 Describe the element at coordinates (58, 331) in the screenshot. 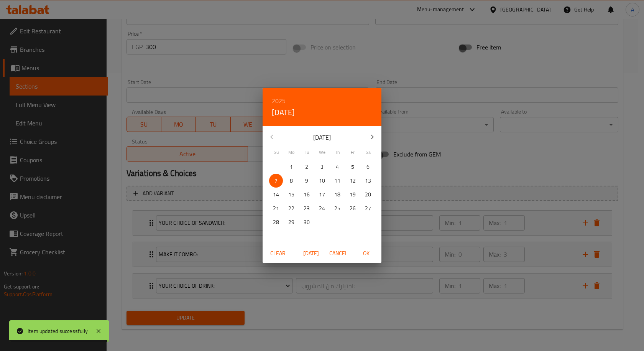

I see `div: Item updated successfully` at that location.